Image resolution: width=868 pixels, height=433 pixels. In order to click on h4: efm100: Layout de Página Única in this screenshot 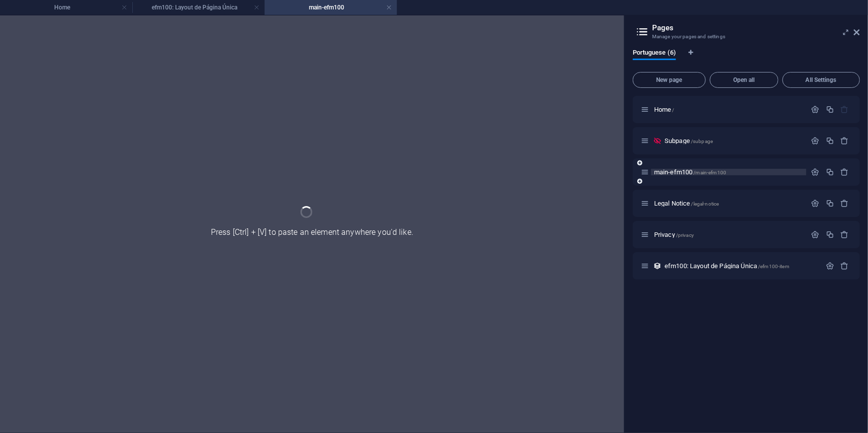, I will do `click(199, 7)`.